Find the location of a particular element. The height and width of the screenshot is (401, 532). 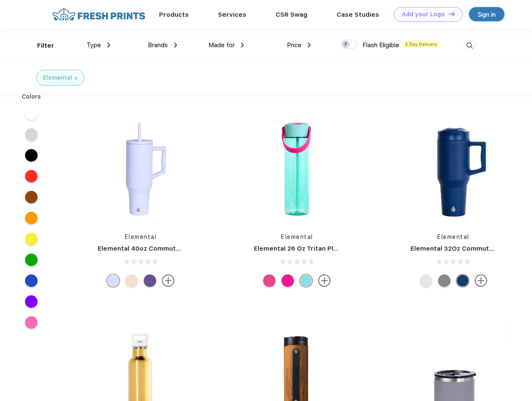

a: Elemental 40oz Commuter Tumbler is located at coordinates (154, 248).